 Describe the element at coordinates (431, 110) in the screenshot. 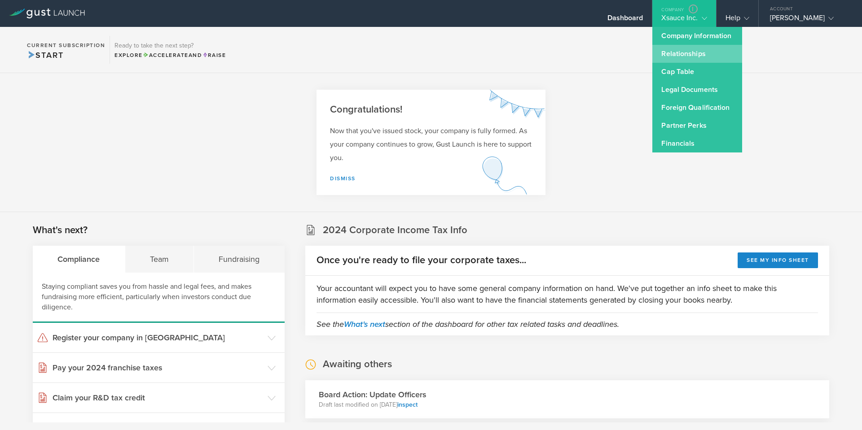

I see `h2: Congratulations!` at that location.